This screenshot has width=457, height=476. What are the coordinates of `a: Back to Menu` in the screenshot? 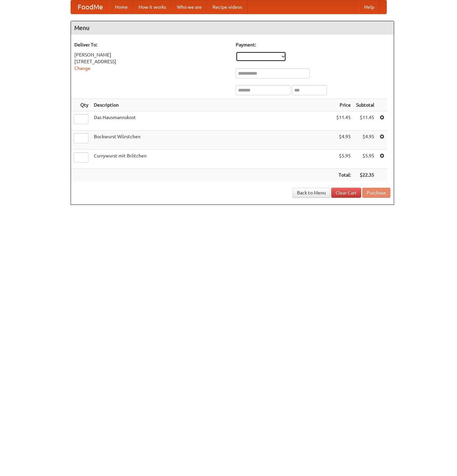 It's located at (312, 193).